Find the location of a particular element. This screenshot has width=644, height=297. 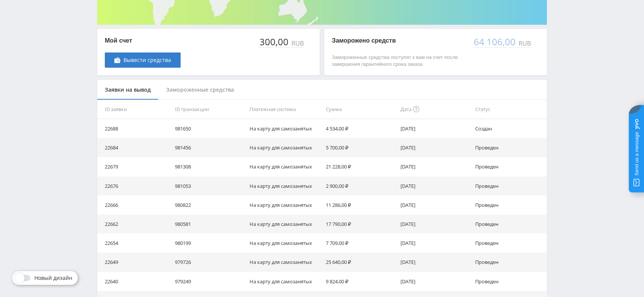

td: 22688 is located at coordinates (134, 128).